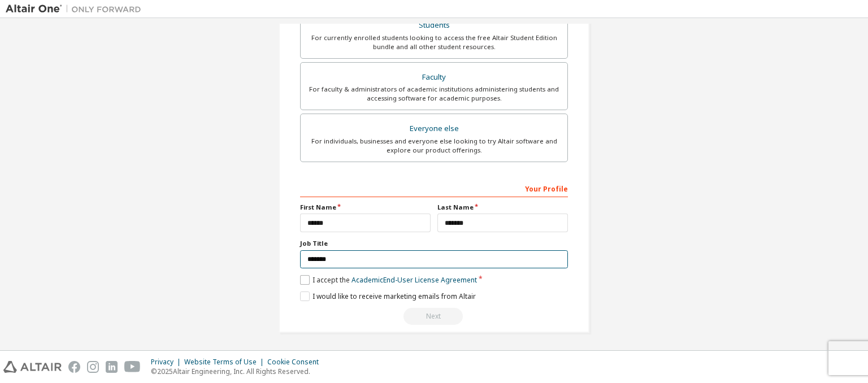 The width and height of the screenshot is (868, 383). Describe the element at coordinates (74, 367) in the screenshot. I see `img: facebook.svg` at that location.